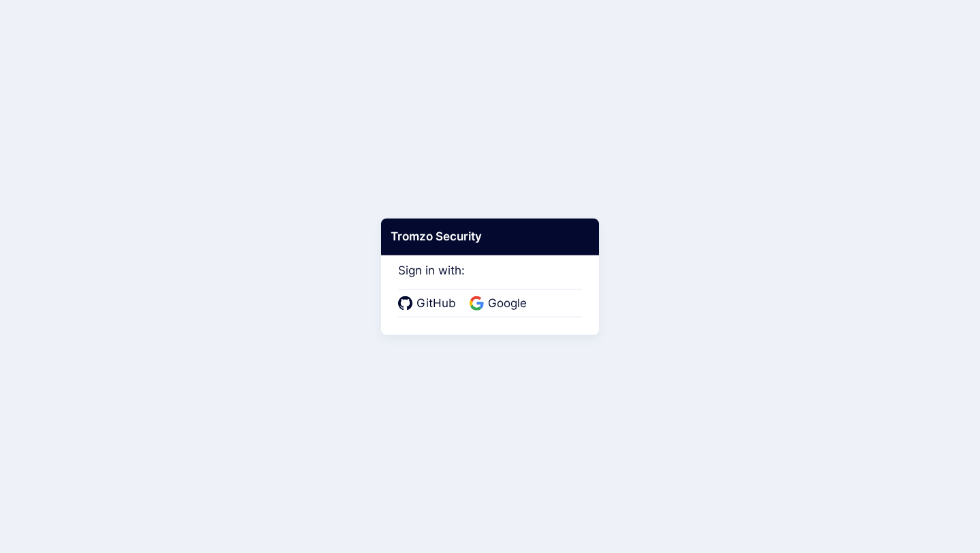  Describe the element at coordinates (490, 237) in the screenshot. I see `div: Tromzo Security` at that location.